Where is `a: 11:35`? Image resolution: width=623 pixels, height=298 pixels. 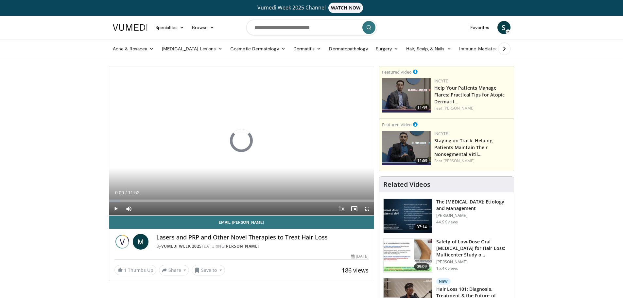
a: 11:35 is located at coordinates (407, 95).